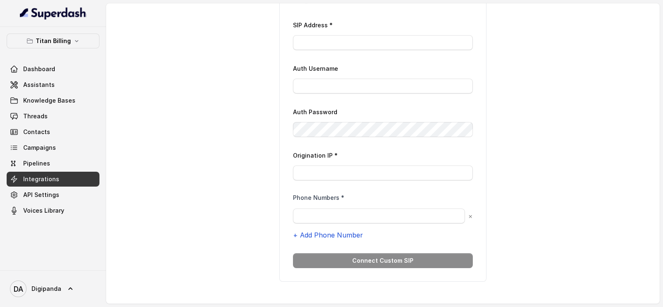  I want to click on a: Integrations, so click(53, 179).